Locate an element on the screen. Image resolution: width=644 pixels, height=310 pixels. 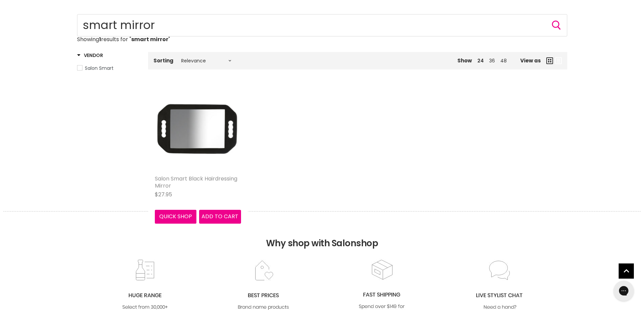
button: Gorgias live chat is located at coordinates (13, 12).